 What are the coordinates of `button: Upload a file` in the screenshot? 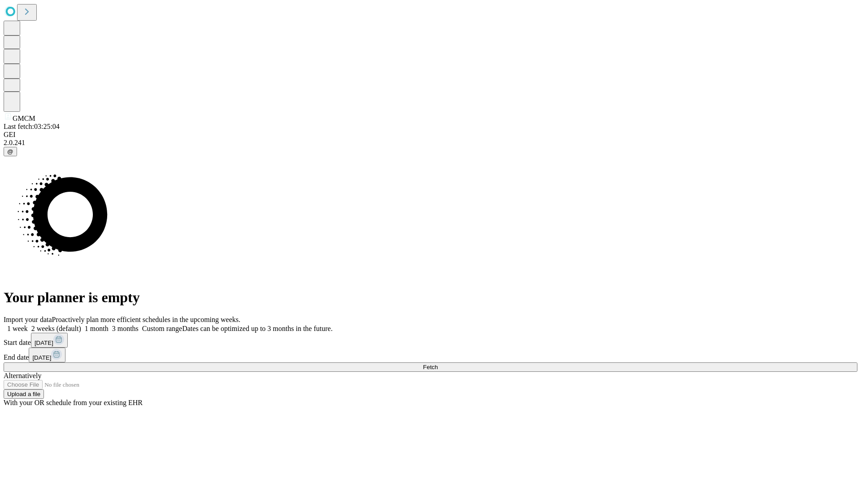 It's located at (24, 393).